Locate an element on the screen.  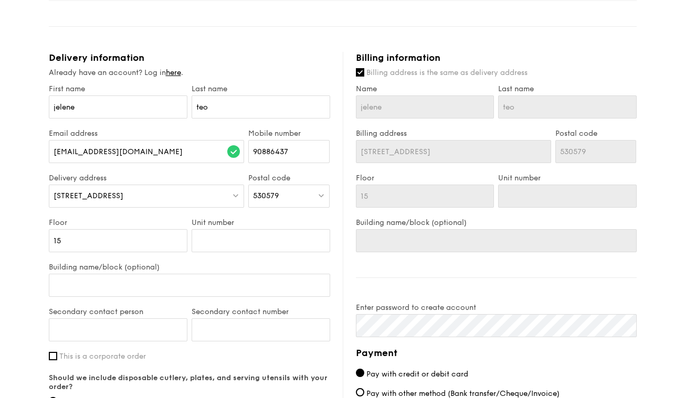
label: Name is located at coordinates (425, 89).